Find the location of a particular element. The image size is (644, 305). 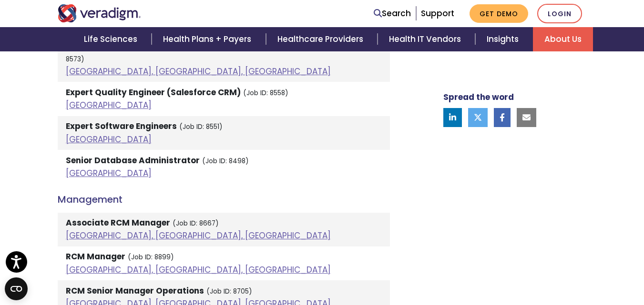

strong: Expert Software Engineers is located at coordinates (122, 126).